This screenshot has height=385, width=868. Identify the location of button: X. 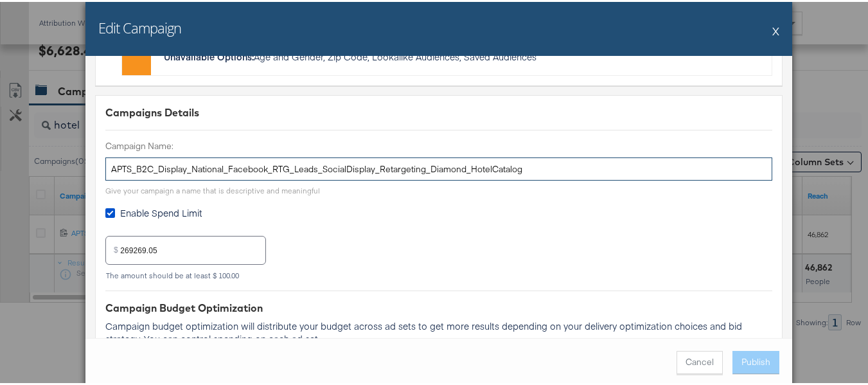
(775, 29).